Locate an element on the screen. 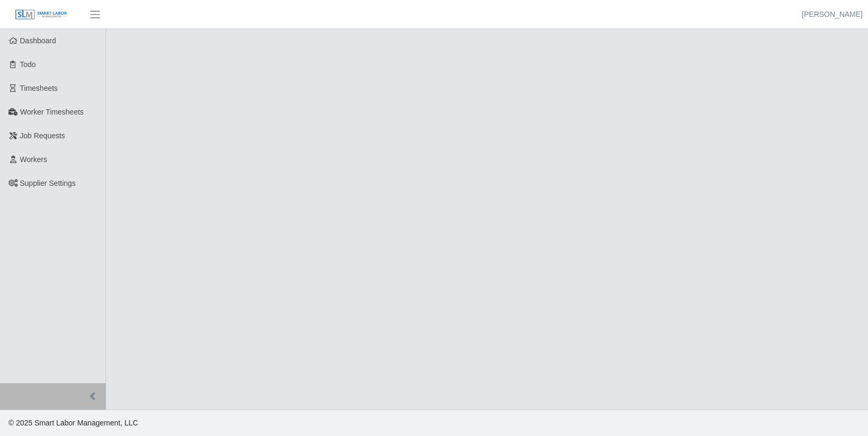  img: SLM Logo is located at coordinates (41, 15).